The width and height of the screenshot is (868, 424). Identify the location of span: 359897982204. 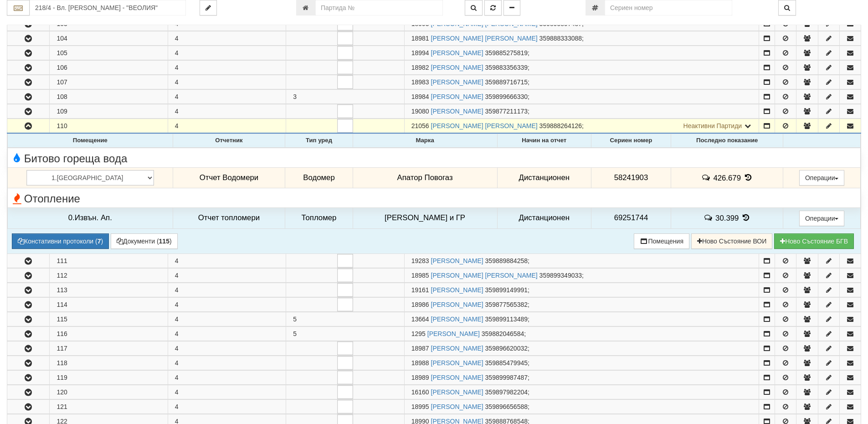
(506, 392).